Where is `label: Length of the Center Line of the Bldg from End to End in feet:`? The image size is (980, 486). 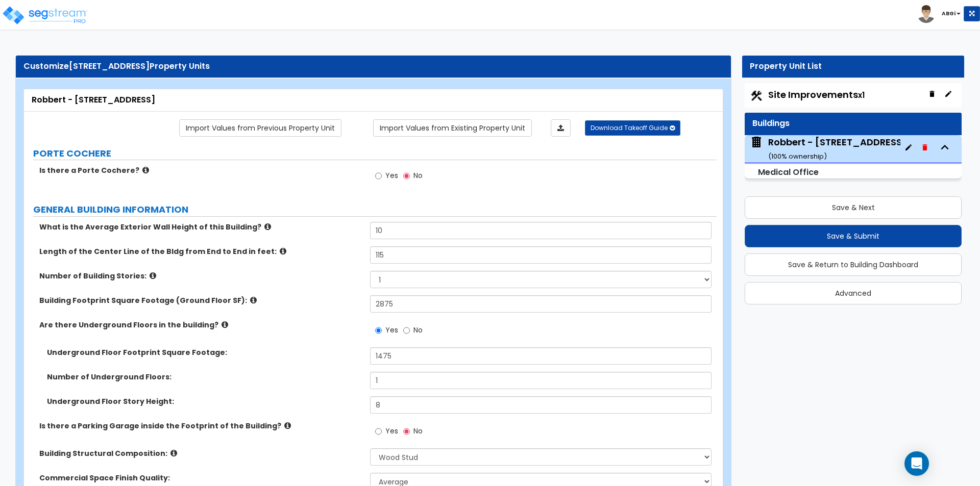
label: Length of the Center Line of the Bldg from End to End in feet: is located at coordinates (200, 251).